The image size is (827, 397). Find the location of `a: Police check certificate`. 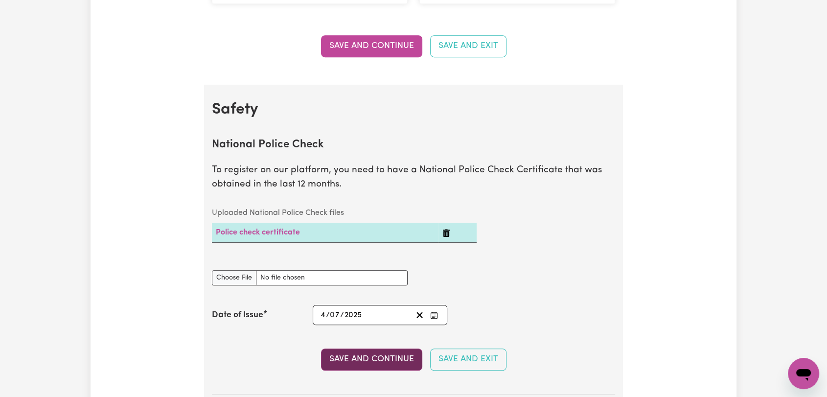

a: Police check certificate is located at coordinates (258, 232).